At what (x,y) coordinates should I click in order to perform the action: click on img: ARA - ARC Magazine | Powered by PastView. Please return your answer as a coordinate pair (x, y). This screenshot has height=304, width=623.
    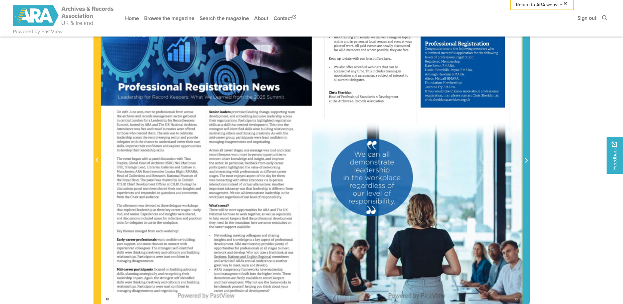
    Looking at the image, I should click on (64, 15).